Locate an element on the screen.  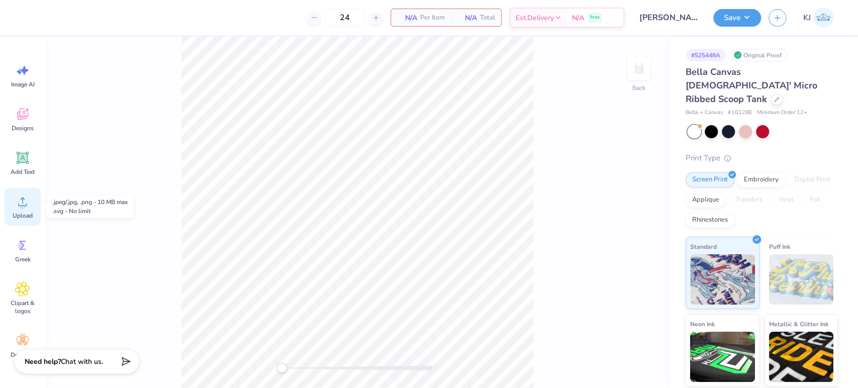
div: Vinyl is located at coordinates (786, 200).